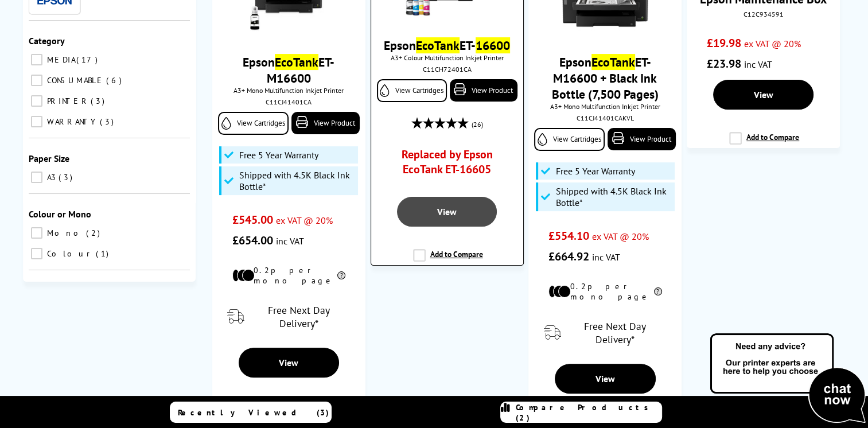  What do you see at coordinates (447, 57) in the screenshot?
I see `span: A3+ Colour Multifunction Inkjet Printer` at bounding box center [447, 57].